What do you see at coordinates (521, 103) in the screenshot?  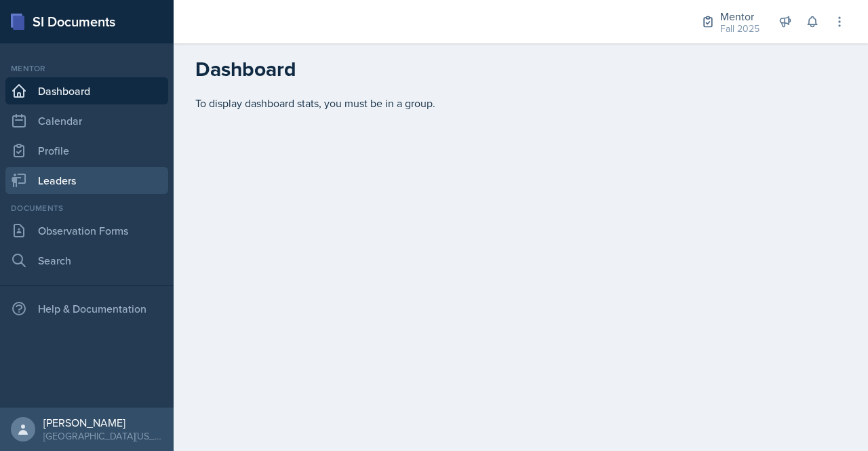 I see `div: To display dashboard stats, you must be in a group.` at bounding box center [521, 103].